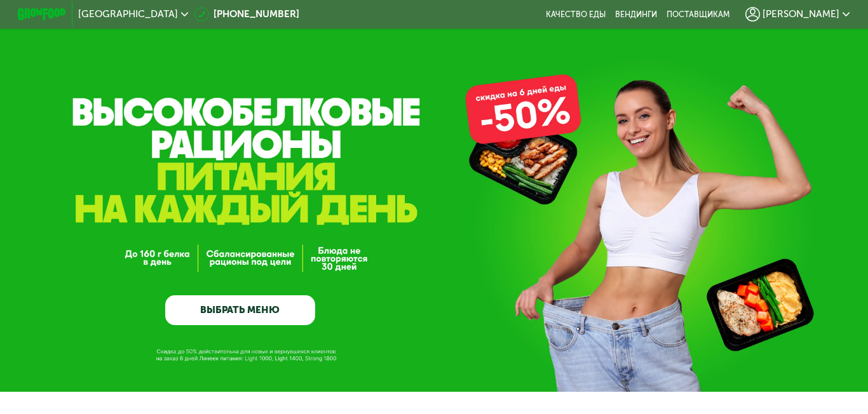 This screenshot has width=868, height=414. Describe the element at coordinates (698, 14) in the screenshot. I see `div: поставщикам` at that location.